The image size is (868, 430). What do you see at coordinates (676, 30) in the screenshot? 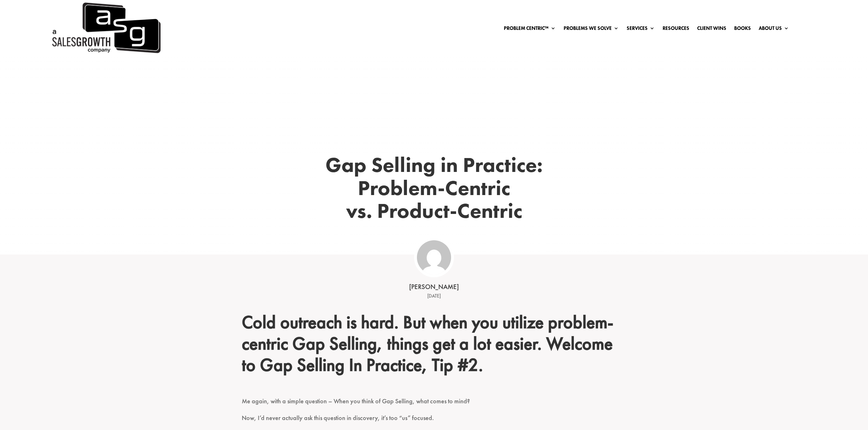
I see `a: Resources` at bounding box center [676, 30].